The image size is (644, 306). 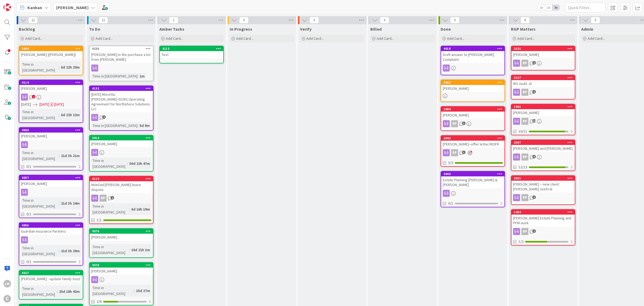 What do you see at coordinates (543, 81) in the screenshot?
I see `div: 3137IRS Audit JV` at bounding box center [543, 81].